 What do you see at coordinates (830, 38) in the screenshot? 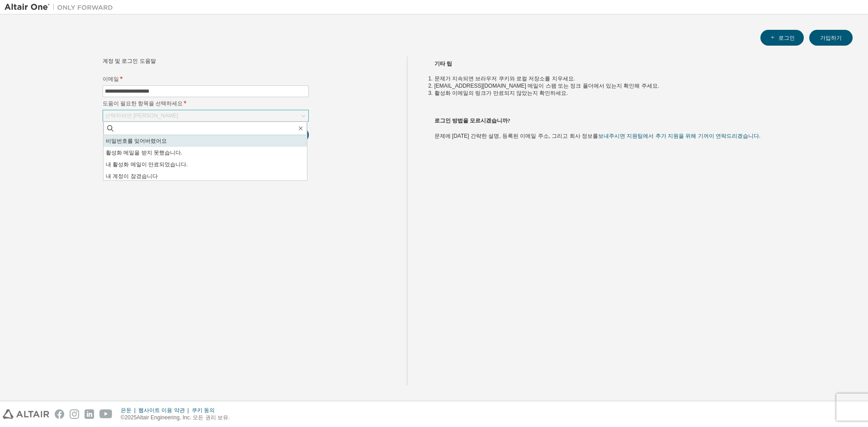
I see `button: 가입하기` at bounding box center [830, 38].